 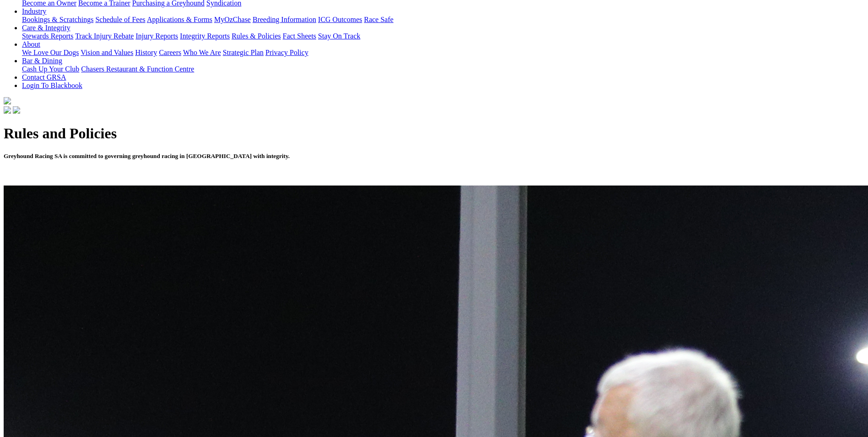 What do you see at coordinates (138, 69) in the screenshot?
I see `a: Chasers Restaurant & Function Centre` at bounding box center [138, 69].